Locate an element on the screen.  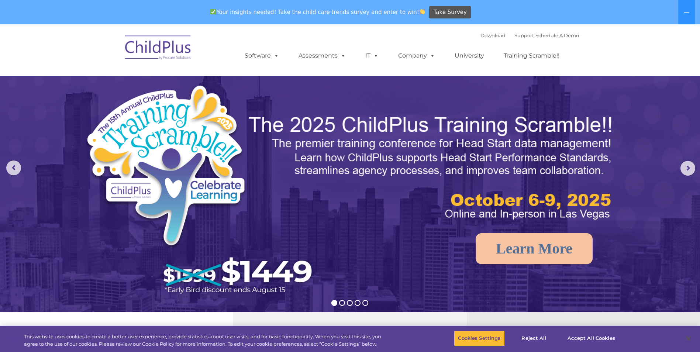
button: Cookies Settings is located at coordinates (479, 338).